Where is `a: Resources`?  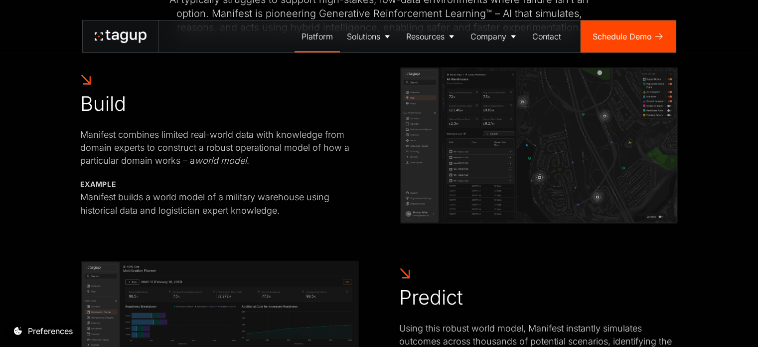 a: Resources is located at coordinates (431, 36).